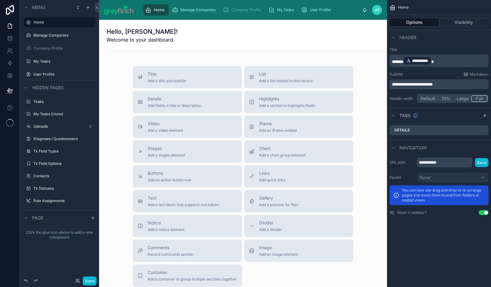 Image resolution: width=491 pixels, height=287 pixels. I want to click on a: Role Assignments, so click(64, 201).